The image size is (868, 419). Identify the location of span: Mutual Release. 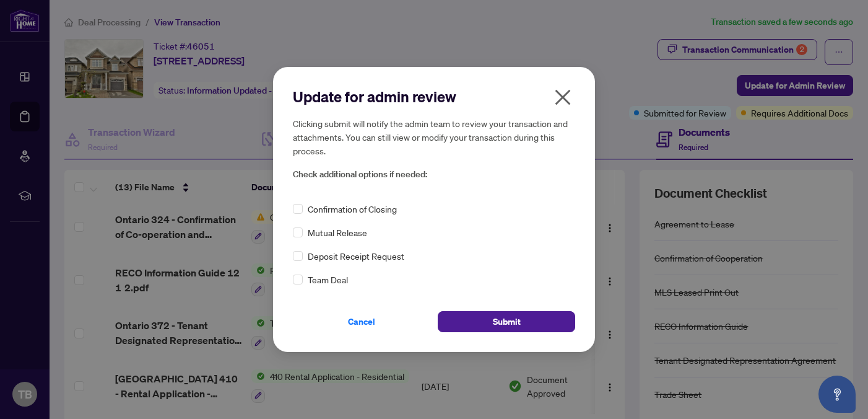
(337, 232).